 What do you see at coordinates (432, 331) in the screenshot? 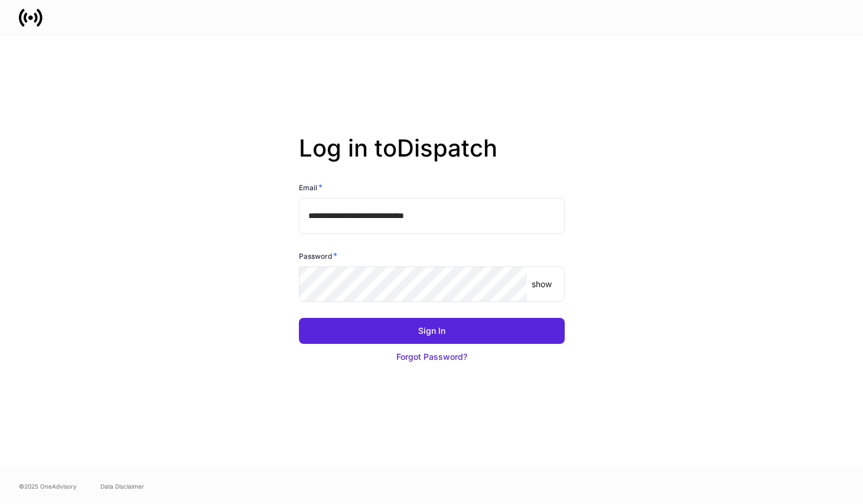
I see `div: Sign In` at bounding box center [432, 331].